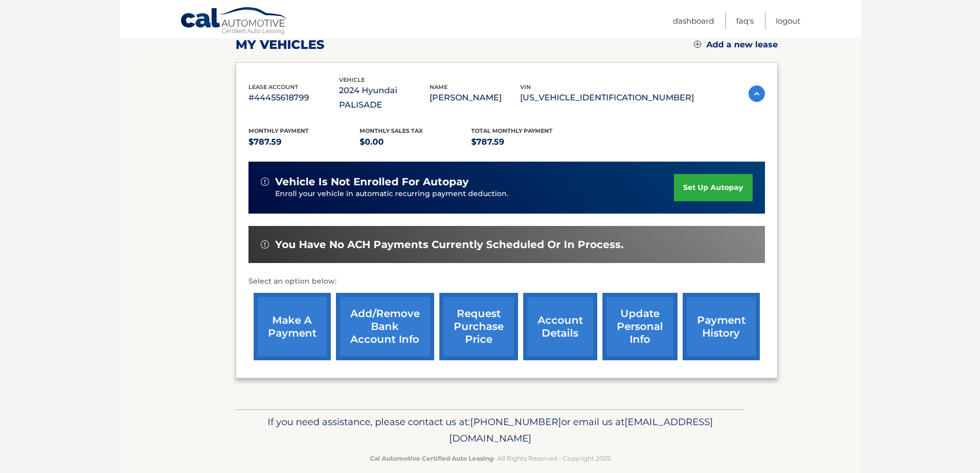 This screenshot has height=473, width=980. I want to click on p: #44455618799, so click(294, 98).